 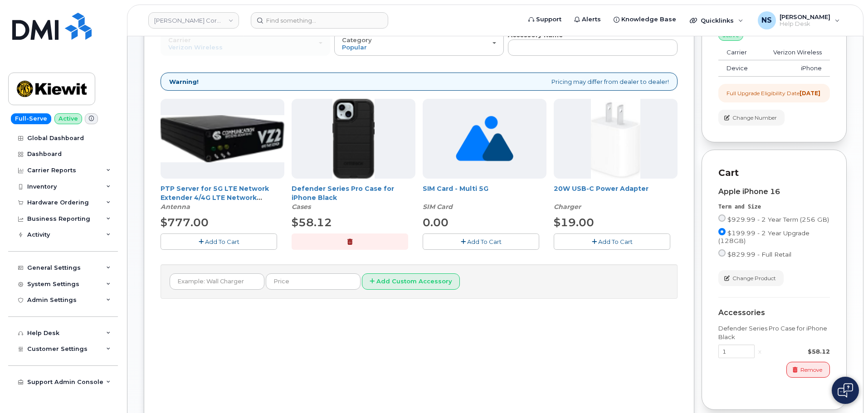 What do you see at coordinates (754, 279) in the screenshot?
I see `span: Change Product` at bounding box center [754, 279].